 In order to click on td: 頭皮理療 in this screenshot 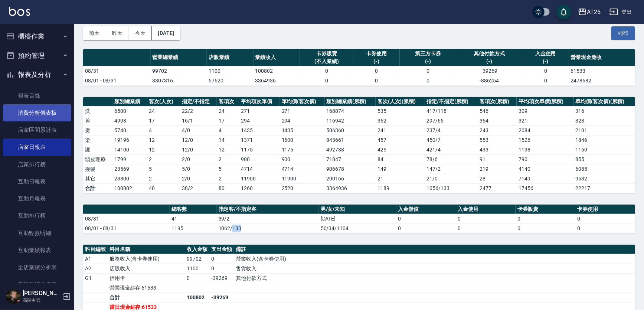, I will do `click(98, 159)`.